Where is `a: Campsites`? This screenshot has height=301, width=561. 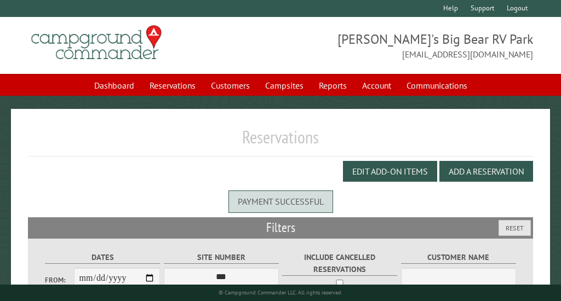
a: Campsites is located at coordinates (284, 85).